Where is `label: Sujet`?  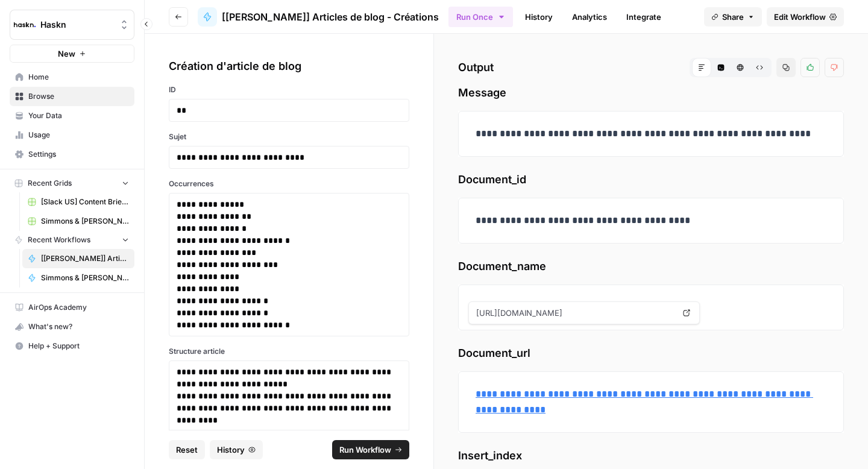 label: Sujet is located at coordinates (289, 137).